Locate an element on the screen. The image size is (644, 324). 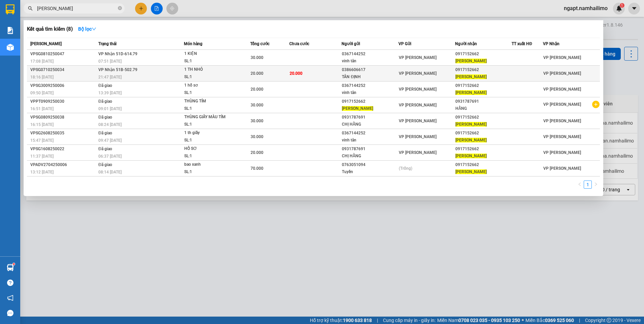
span: plus-circle is located at coordinates (596, 105).